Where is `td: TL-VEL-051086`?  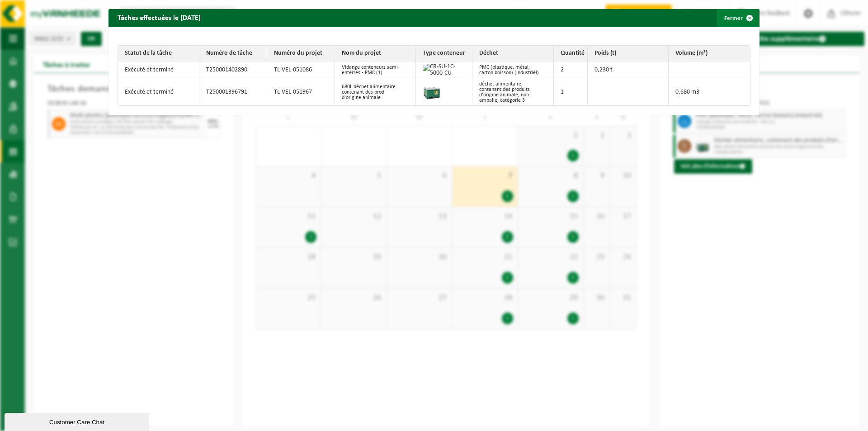
td: TL-VEL-051086 is located at coordinates (301, 70).